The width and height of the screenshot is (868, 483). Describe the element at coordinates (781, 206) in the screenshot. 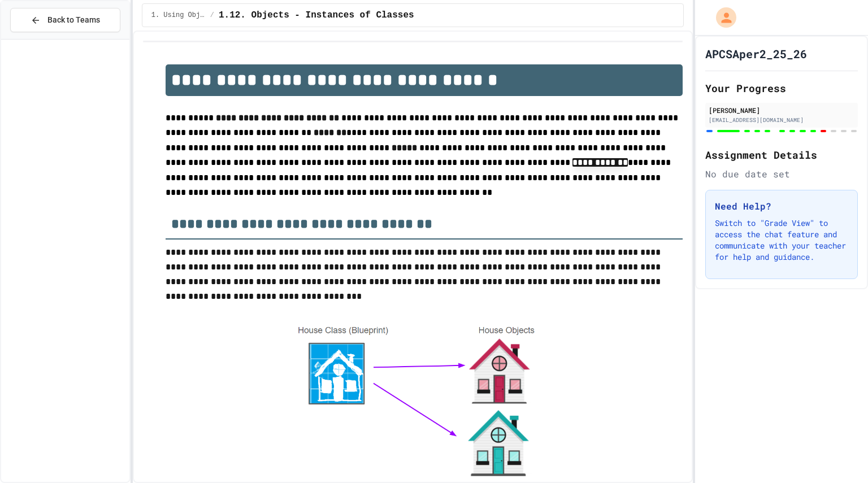

I see `h3: Need Help?` at that location.